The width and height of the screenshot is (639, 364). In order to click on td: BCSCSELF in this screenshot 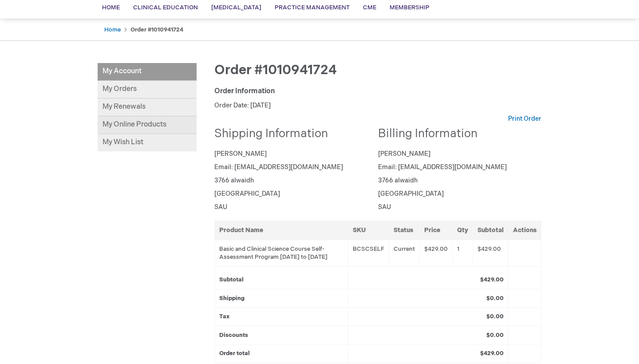, I will do `click(369, 253)`.